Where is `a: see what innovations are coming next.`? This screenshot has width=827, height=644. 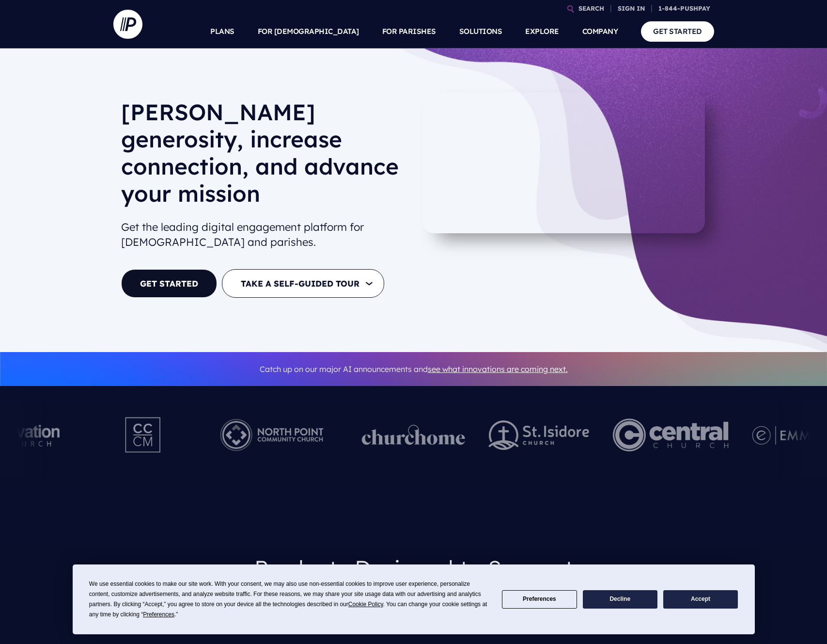 a: see what innovations are coming next. is located at coordinates (498, 369).